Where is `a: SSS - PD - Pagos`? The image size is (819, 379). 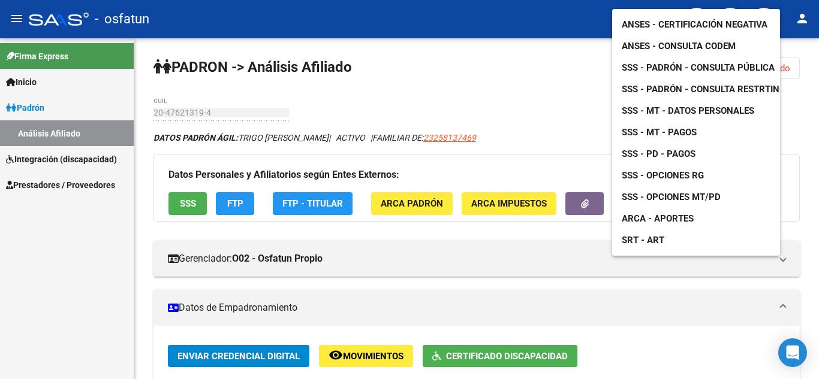
a: SSS - PD - Pagos is located at coordinates (658, 154).